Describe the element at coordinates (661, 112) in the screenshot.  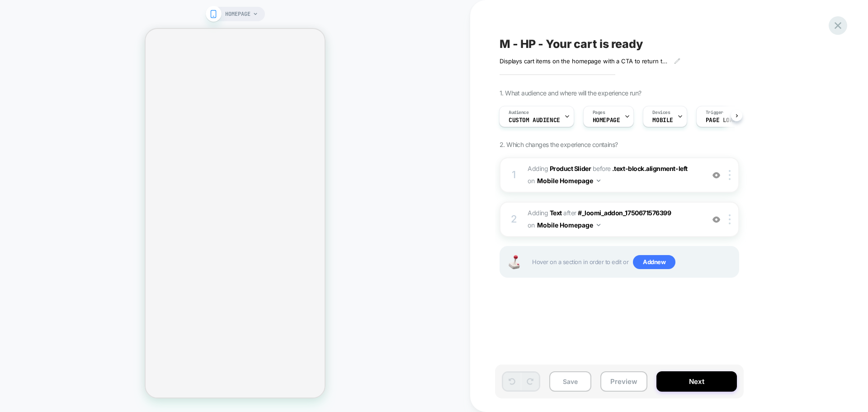
I see `span: Devices` at that location.